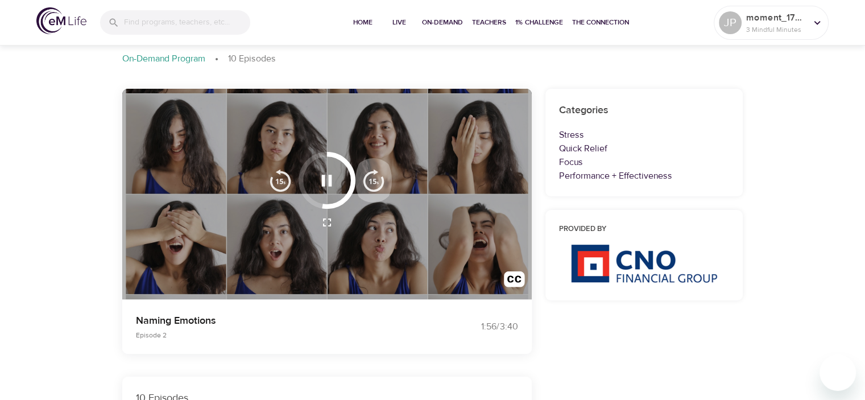  Describe the element at coordinates (644, 263) in the screenshot. I see `img: CNO%20logo.png` at that location.